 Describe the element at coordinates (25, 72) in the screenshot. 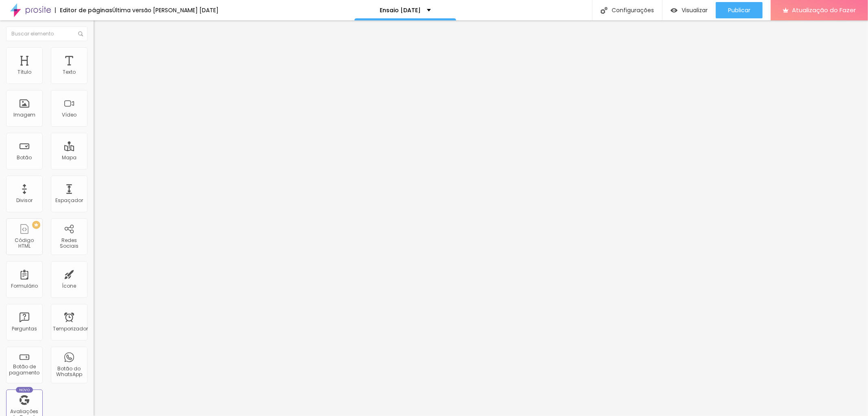

I see `font: Título` at that location.